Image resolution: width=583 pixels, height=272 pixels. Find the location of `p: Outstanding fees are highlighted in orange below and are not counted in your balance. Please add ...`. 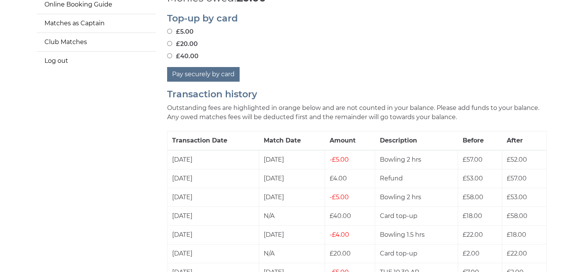

p: Outstanding fees are highlighted in orange below and are not counted in your balance. Please add ... is located at coordinates (357, 113).